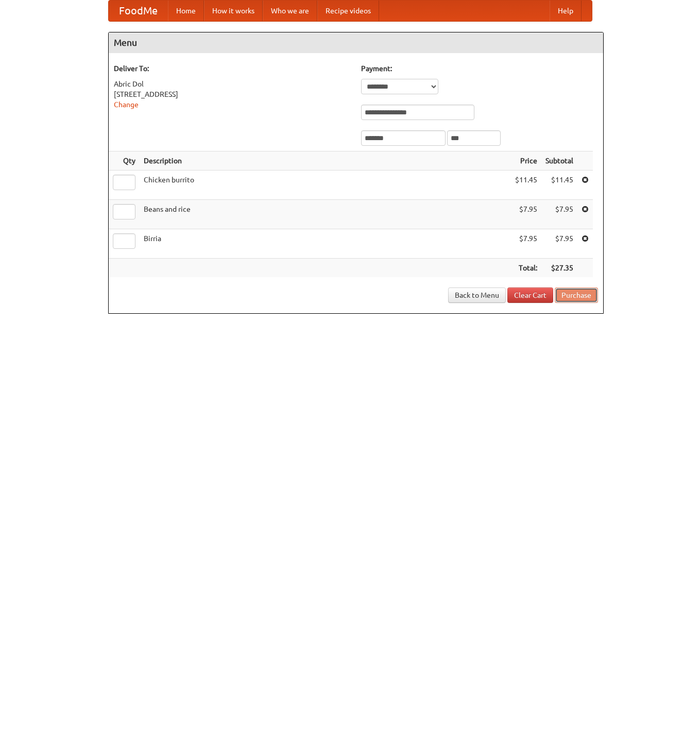  Describe the element at coordinates (126, 105) in the screenshot. I see `a: Change` at that location.